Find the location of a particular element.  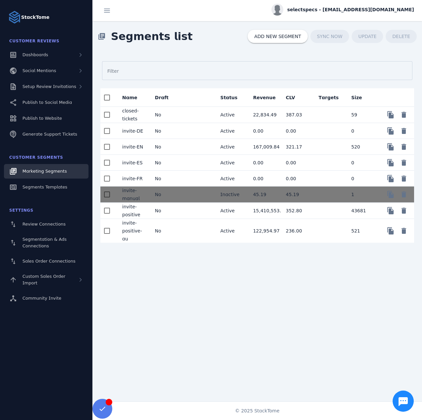

mat-cell: 521 is located at coordinates (362, 231).